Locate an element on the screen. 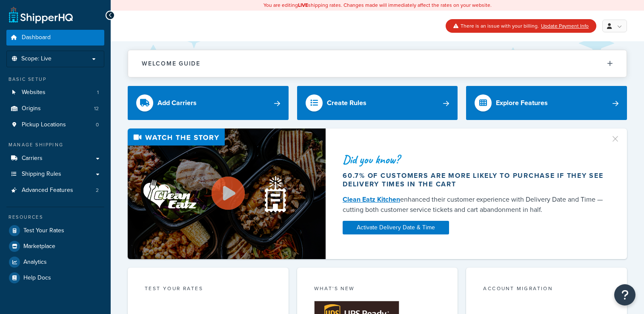  span: Test Your Rates is located at coordinates (44, 230).